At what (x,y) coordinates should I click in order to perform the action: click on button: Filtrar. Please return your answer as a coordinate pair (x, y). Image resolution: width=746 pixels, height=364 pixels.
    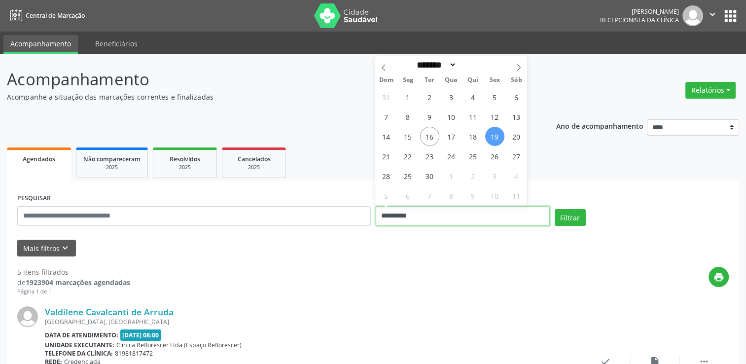
    Looking at the image, I should click on (570, 218).